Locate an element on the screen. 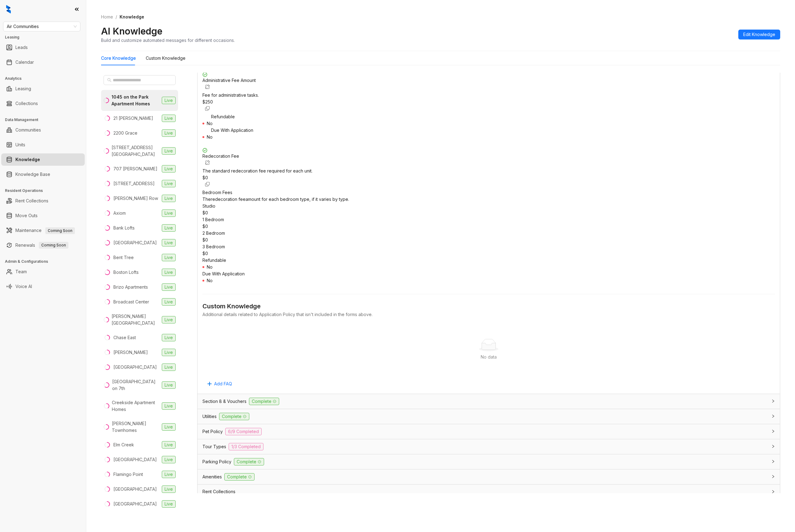  li: Communities is located at coordinates (43, 130).